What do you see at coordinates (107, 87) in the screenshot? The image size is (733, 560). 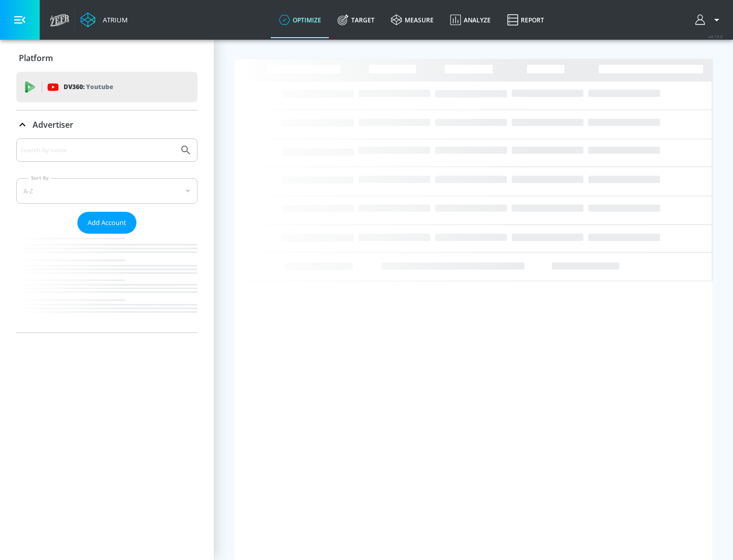 I see `div: DV360: Youtube` at bounding box center [107, 87].